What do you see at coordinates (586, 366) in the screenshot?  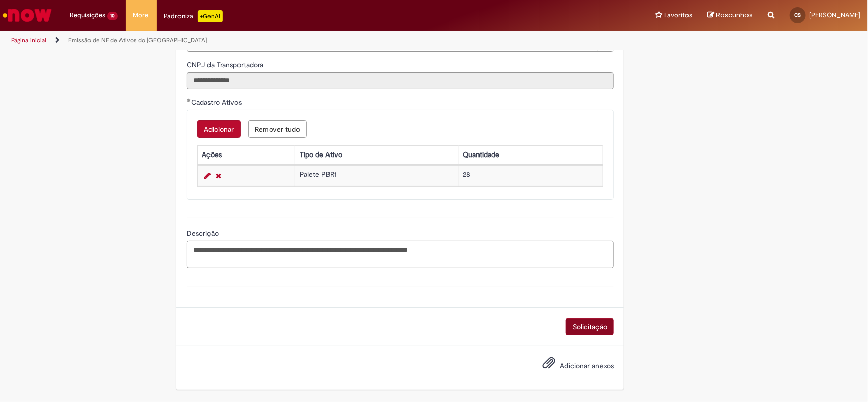 I see `span: Adicionar anexos` at bounding box center [586, 366].